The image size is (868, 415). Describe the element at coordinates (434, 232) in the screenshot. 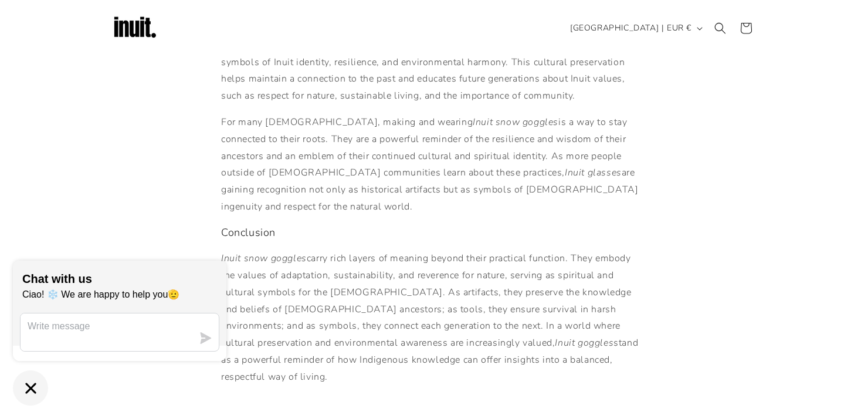

I see `h3: Conclusion` at that location.